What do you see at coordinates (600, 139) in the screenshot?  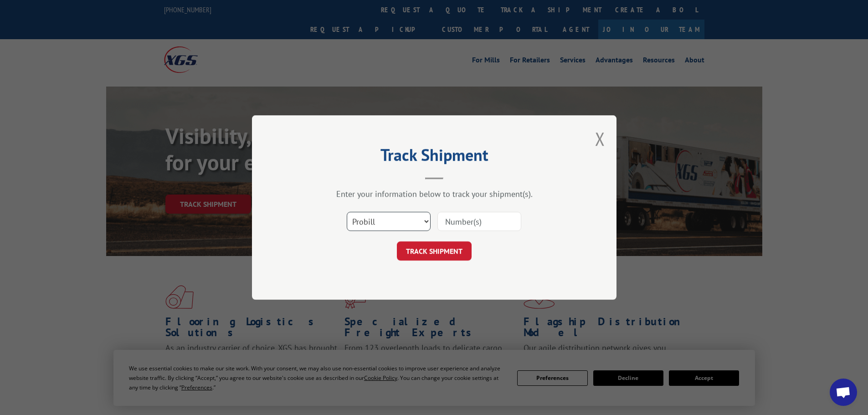 I see `button: Close modal` at bounding box center [600, 139].